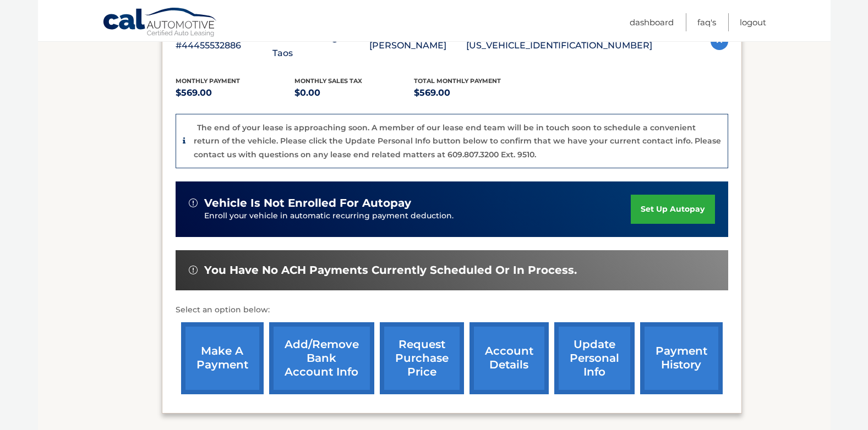 The height and width of the screenshot is (430, 868). I want to click on a: request purchase price, so click(422, 358).